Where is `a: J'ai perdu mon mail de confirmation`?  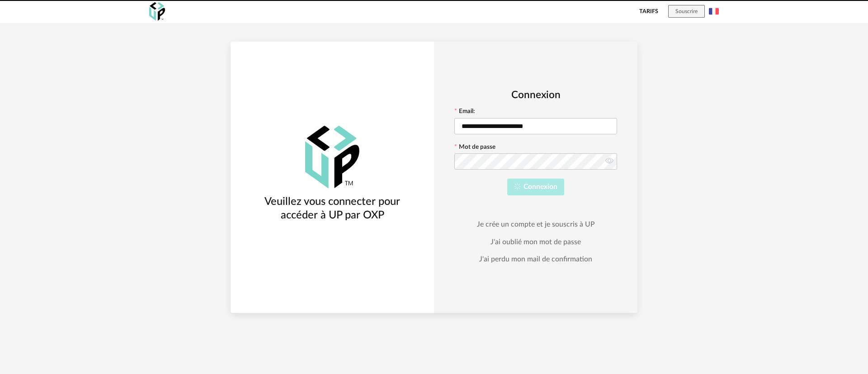
a: J'ai perdu mon mail de confirmation is located at coordinates (535, 259).